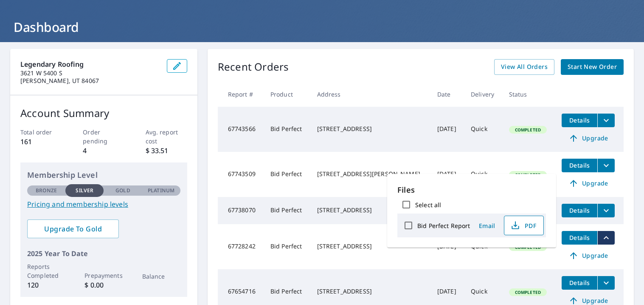 Image resolution: width=644 pixels, height=305 pixels. I want to click on span: Upgrade To Gold, so click(73, 229).